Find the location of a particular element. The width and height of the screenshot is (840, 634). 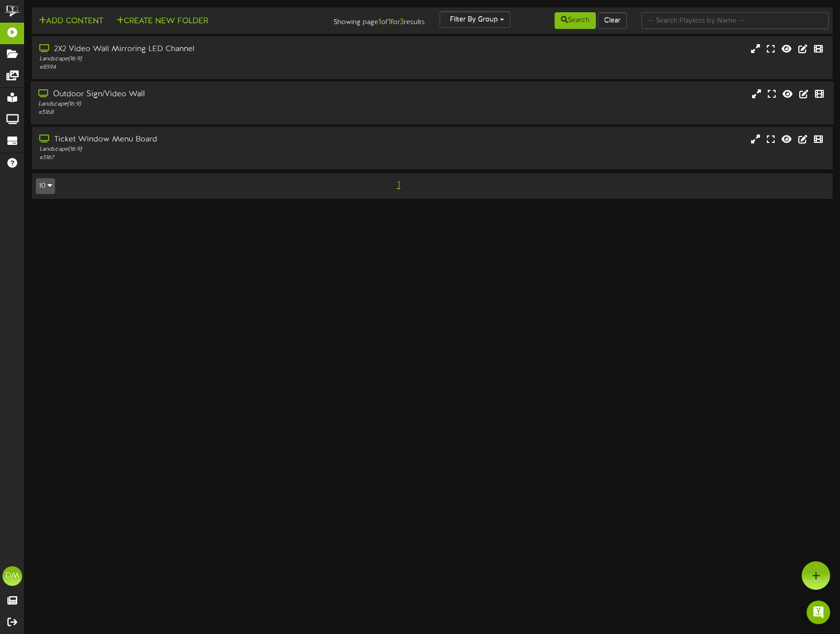

button: Filter By Group is located at coordinates (475, 19).